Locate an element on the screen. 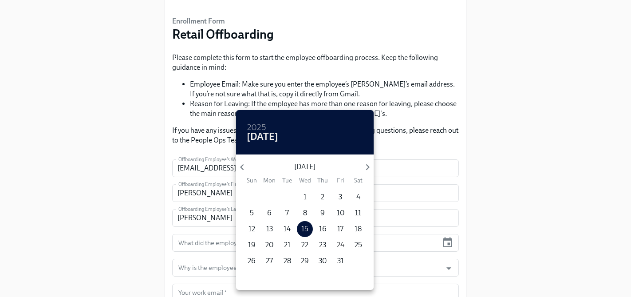  p: 16 is located at coordinates (322, 229).